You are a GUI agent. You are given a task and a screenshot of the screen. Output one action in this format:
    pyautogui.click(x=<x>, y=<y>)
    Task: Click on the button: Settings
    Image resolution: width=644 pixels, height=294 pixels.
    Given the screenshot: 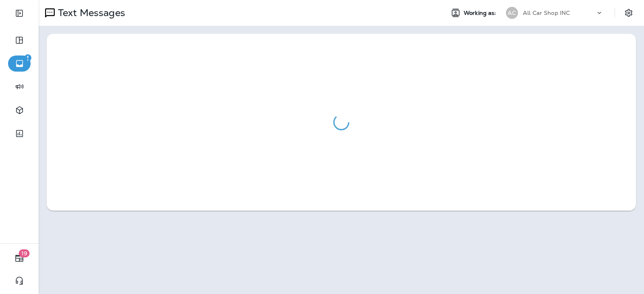 What is the action you would take?
    pyautogui.click(x=629, y=13)
    